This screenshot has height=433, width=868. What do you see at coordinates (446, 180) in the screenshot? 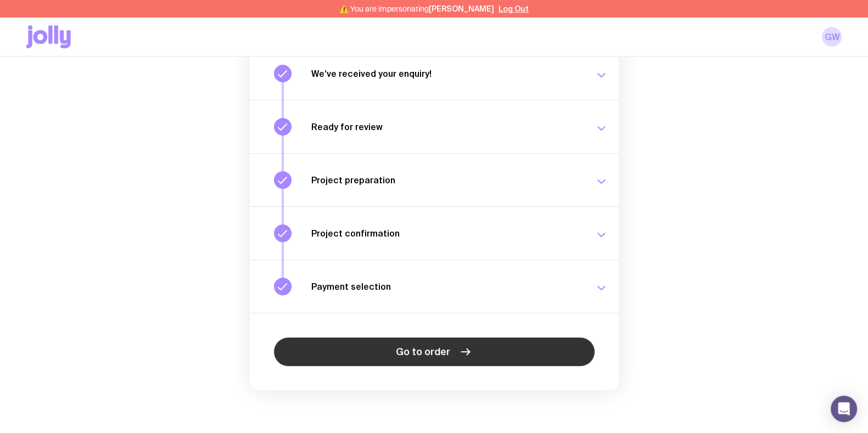
I see `h3: Project preparation` at bounding box center [446, 180].